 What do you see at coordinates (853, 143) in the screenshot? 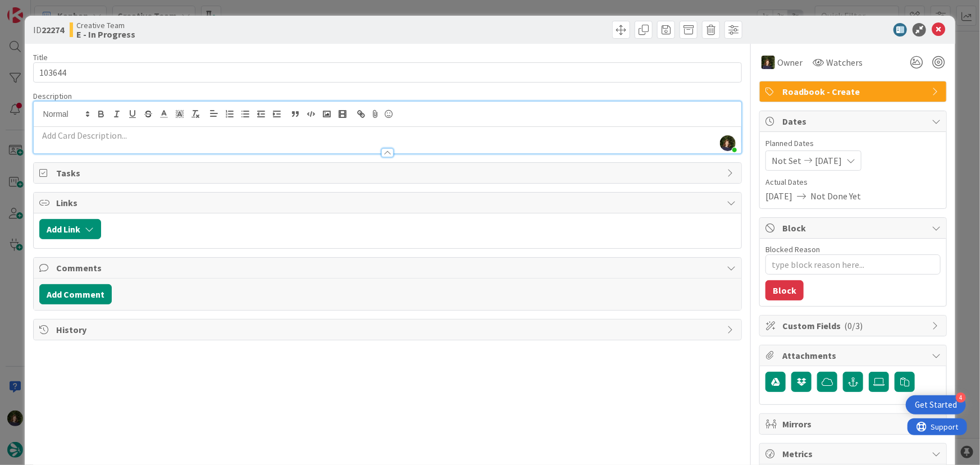
I see `span: Planned Dates` at bounding box center [853, 143].